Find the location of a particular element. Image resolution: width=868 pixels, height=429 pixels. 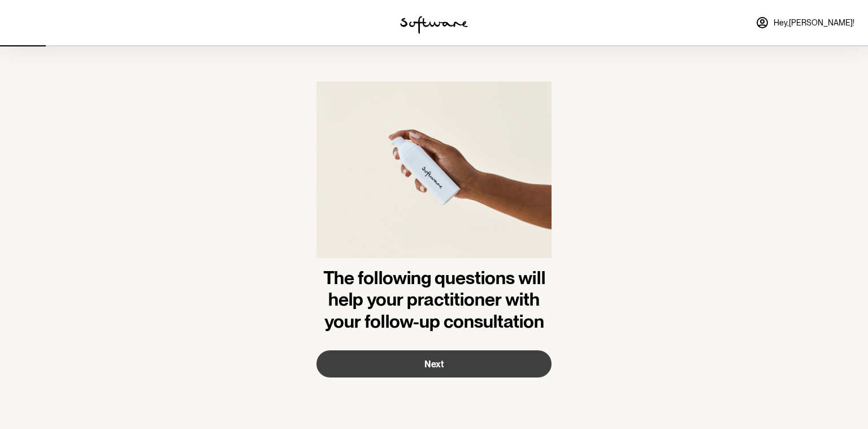

img: software logo is located at coordinates (434, 25).